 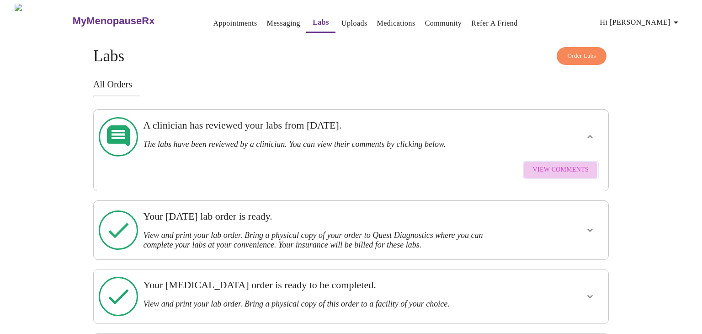 What do you see at coordinates (351, 84) in the screenshot?
I see `h3: All Orders` at bounding box center [351, 84].